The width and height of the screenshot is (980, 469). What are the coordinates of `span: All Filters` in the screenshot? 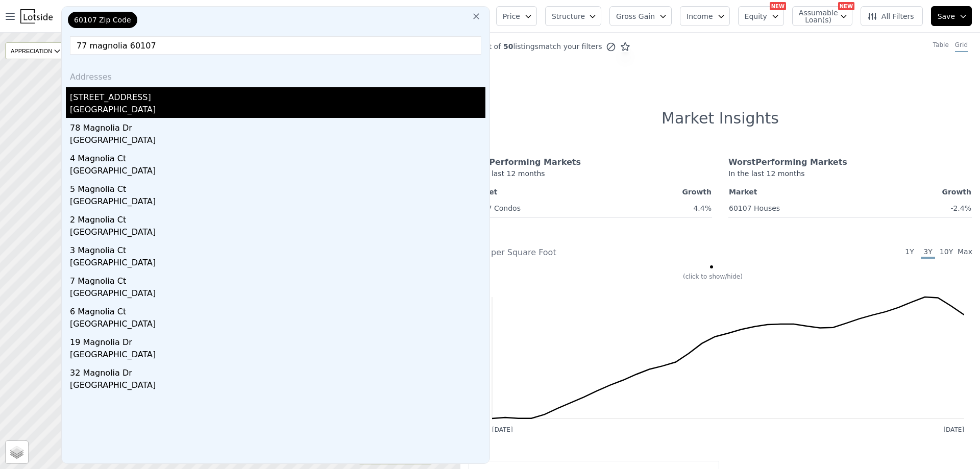 It's located at (890, 16).